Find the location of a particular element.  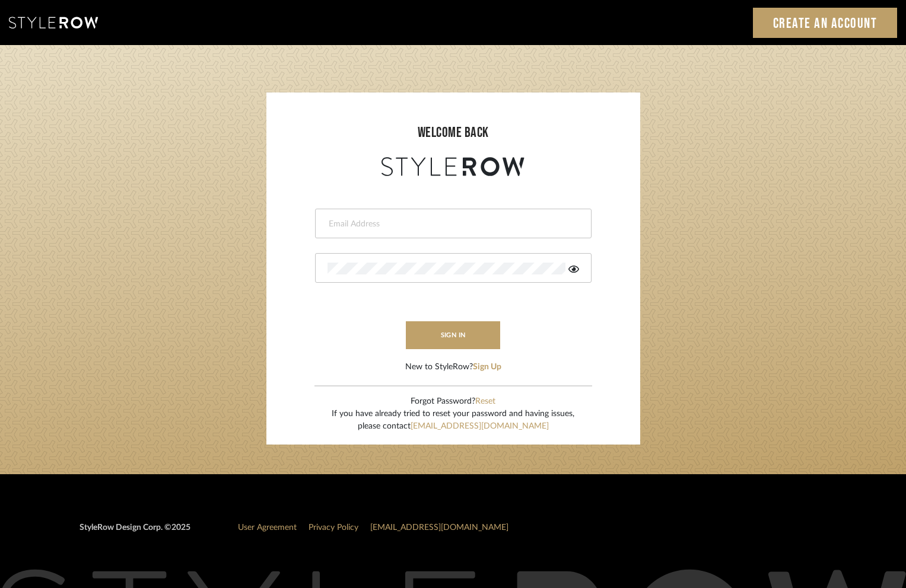

div: StyleRow Design Corp. ©2025 is located at coordinates (135, 533).